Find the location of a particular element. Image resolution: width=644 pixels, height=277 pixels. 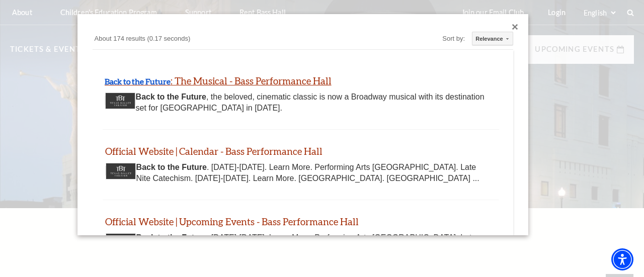

div: Sort by: is located at coordinates (455, 38).